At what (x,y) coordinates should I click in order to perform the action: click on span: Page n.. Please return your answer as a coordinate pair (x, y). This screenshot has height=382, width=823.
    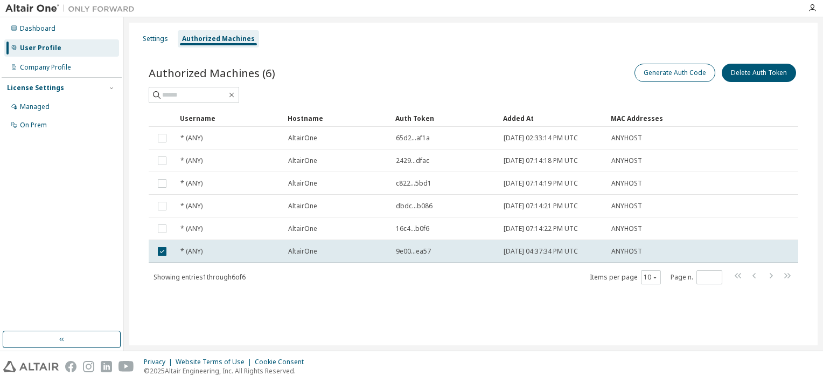
    Looking at the image, I should click on (697, 277).